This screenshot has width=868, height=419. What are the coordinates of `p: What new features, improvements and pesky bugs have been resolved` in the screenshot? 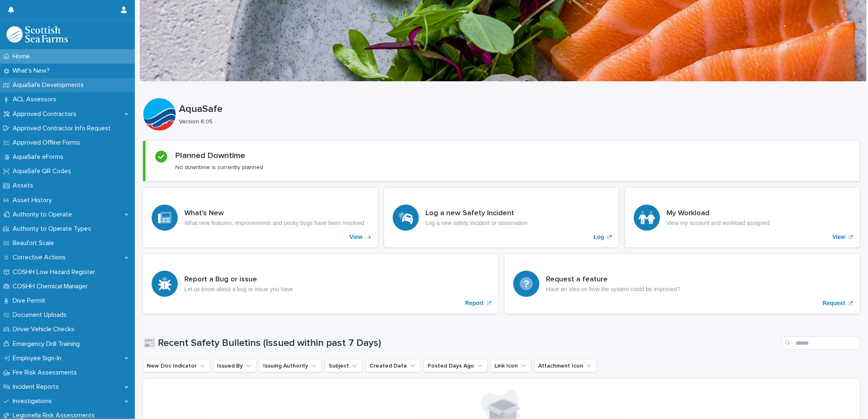 It's located at (274, 223).